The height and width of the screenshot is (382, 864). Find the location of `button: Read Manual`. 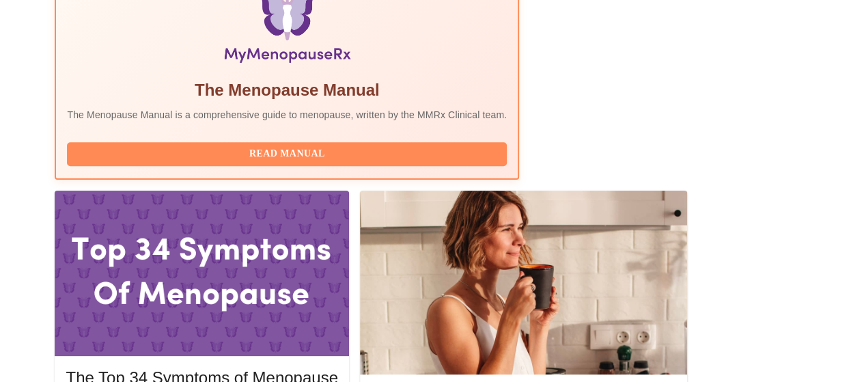

button: Read Manual is located at coordinates (287, 154).